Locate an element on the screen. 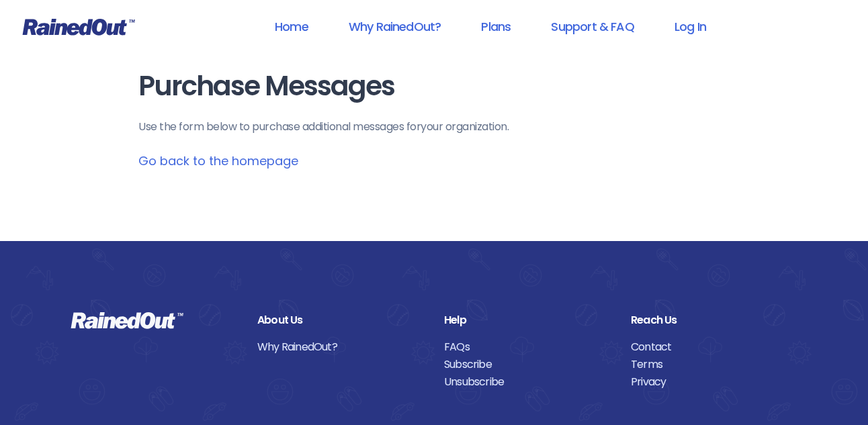 The height and width of the screenshot is (425, 868). a: Home is located at coordinates (291, 26).